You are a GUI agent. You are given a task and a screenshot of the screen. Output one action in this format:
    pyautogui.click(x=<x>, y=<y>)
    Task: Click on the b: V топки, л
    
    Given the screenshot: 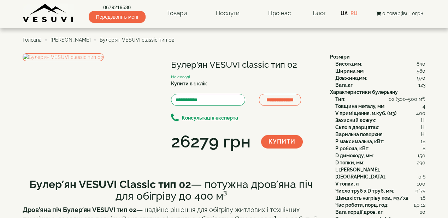 What is the action you would take?
    pyautogui.click(x=347, y=184)
    